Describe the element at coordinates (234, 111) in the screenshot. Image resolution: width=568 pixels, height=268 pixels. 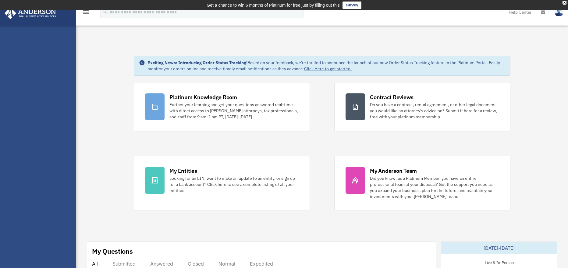
I see `div: Further your learning and get your questions answered real-time with direct access to [PERSON_NAM...` at that location.